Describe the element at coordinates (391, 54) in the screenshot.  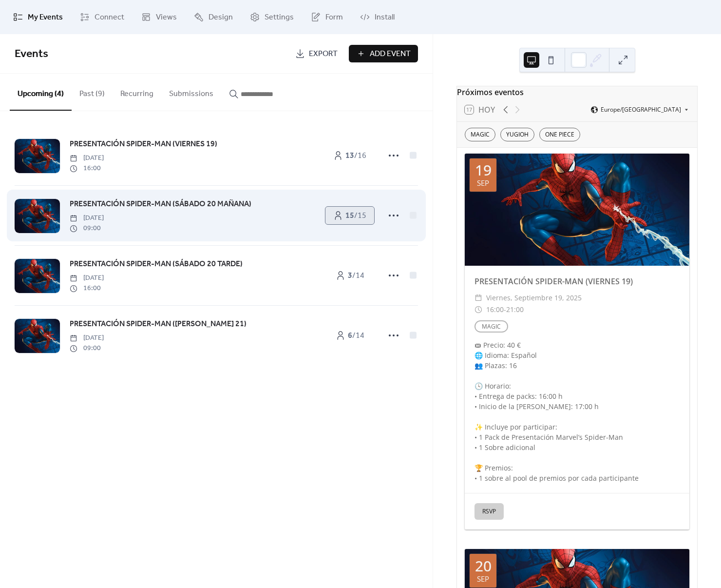
I see `span: Add Event` at that location.